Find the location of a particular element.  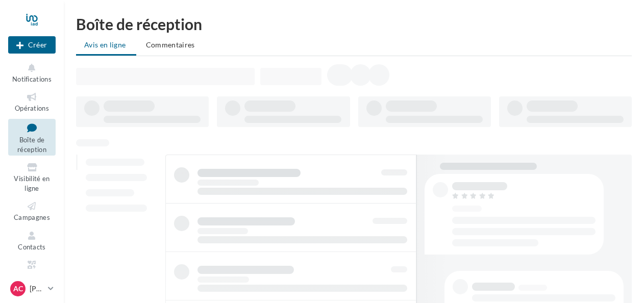

a: Boîte de réception is located at coordinates (31, 137).